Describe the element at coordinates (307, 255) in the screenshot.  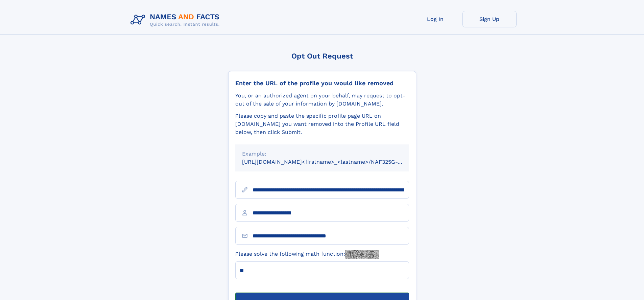
I see `label: Please solve the following math function:` at that location.